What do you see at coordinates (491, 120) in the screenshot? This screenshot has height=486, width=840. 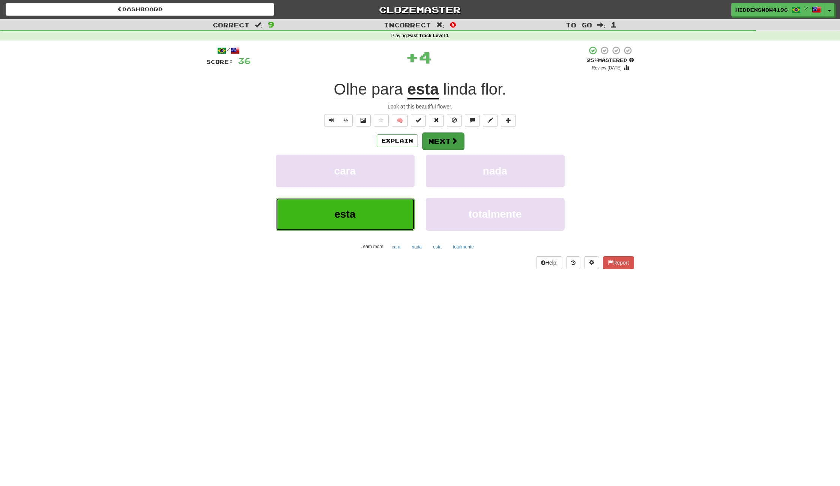 I see `button: Edit sentence (alt+d)` at bounding box center [491, 120].